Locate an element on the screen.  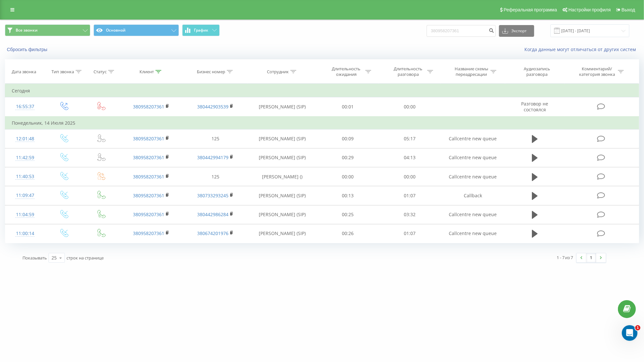
span: строк на странице is located at coordinates (85, 258).